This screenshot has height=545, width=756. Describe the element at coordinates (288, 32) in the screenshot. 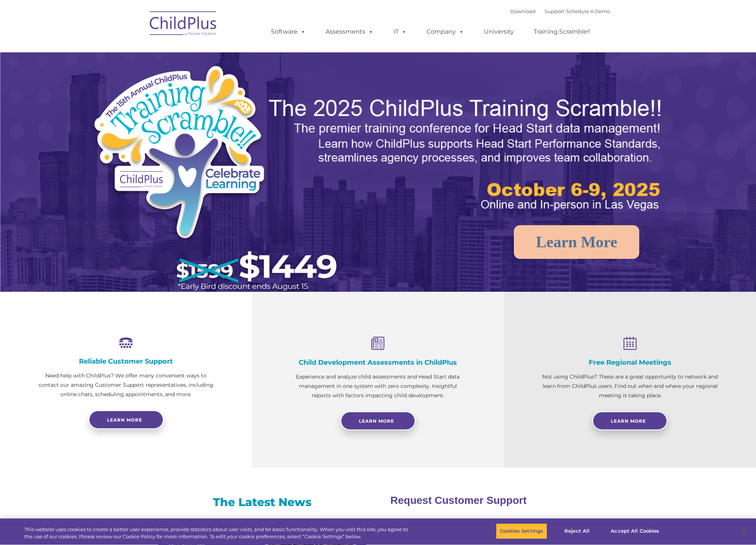

I see `a: Software` at that location.